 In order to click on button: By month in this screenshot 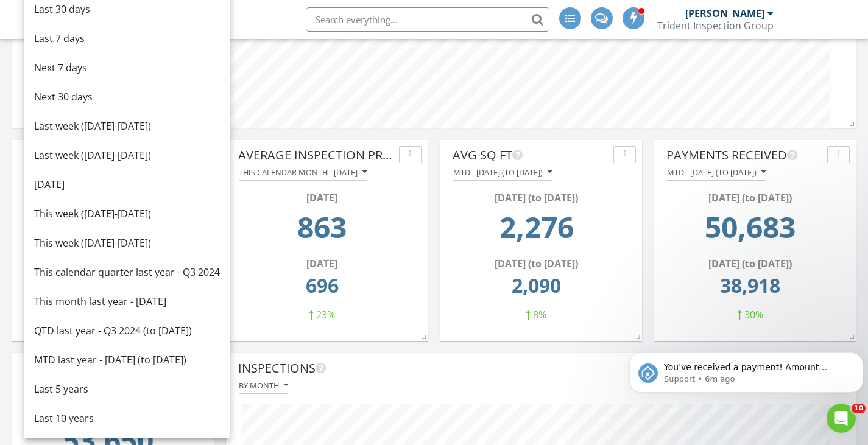, I will do `click(263, 386)`.